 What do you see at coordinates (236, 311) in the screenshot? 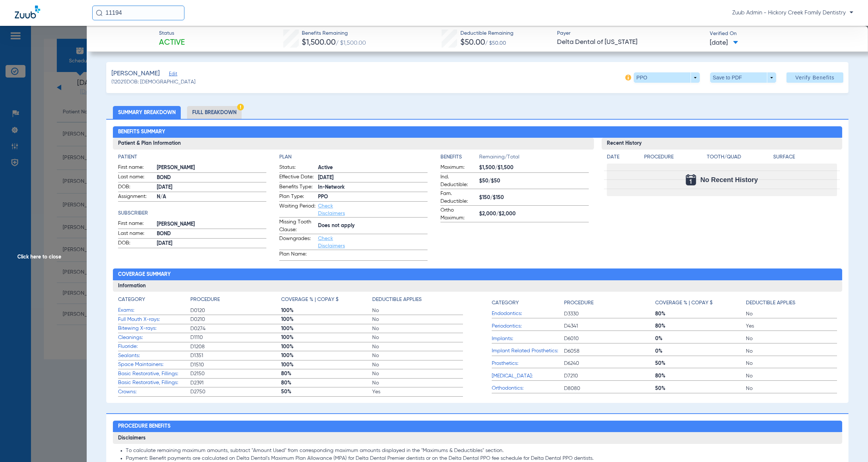
I see `span: D0120` at bounding box center [236, 311].